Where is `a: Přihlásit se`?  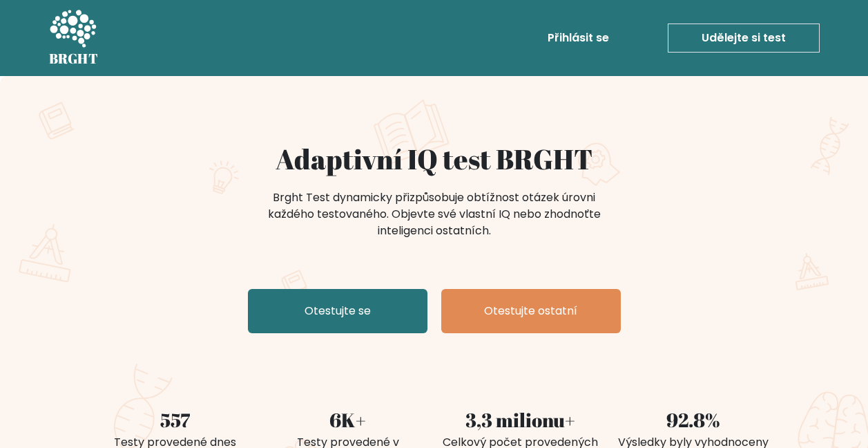
a: Přihlásit se is located at coordinates (578, 38).